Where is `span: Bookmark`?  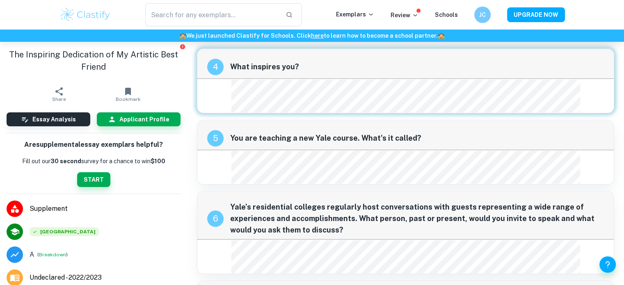 span: Bookmark is located at coordinates (128, 99).